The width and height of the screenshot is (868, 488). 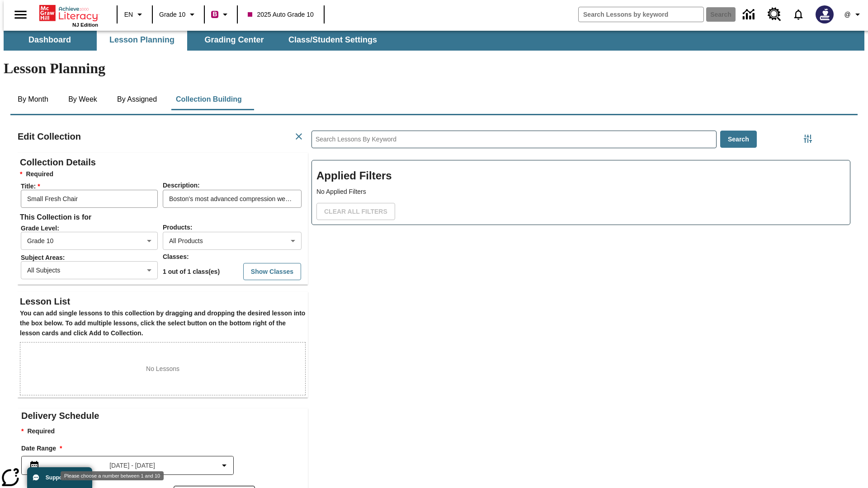 What do you see at coordinates (89, 270) in the screenshot?
I see `div: All Subjects` at bounding box center [89, 270].